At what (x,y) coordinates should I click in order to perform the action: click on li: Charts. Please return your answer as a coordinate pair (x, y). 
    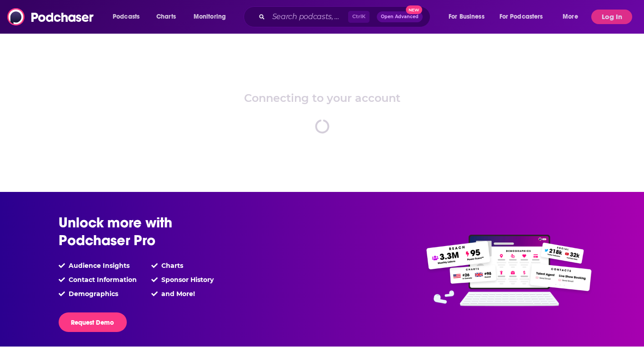
    Looking at the image, I should click on (182, 265).